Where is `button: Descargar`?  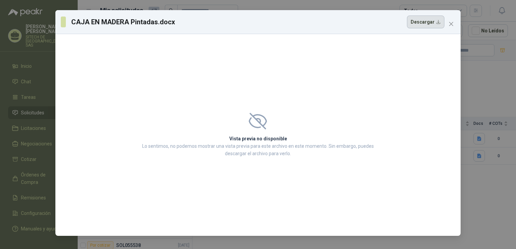 button: Descargar is located at coordinates (426, 22).